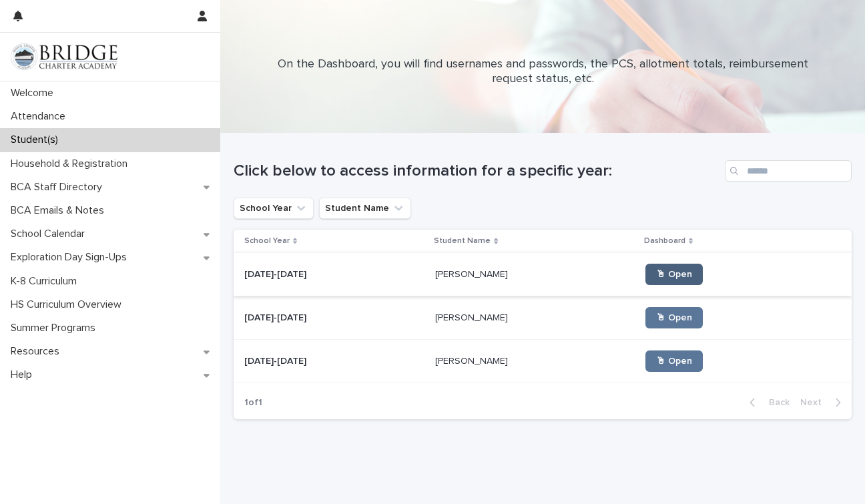  I want to click on h1: Click below to access information for a specific year:, so click(477, 171).